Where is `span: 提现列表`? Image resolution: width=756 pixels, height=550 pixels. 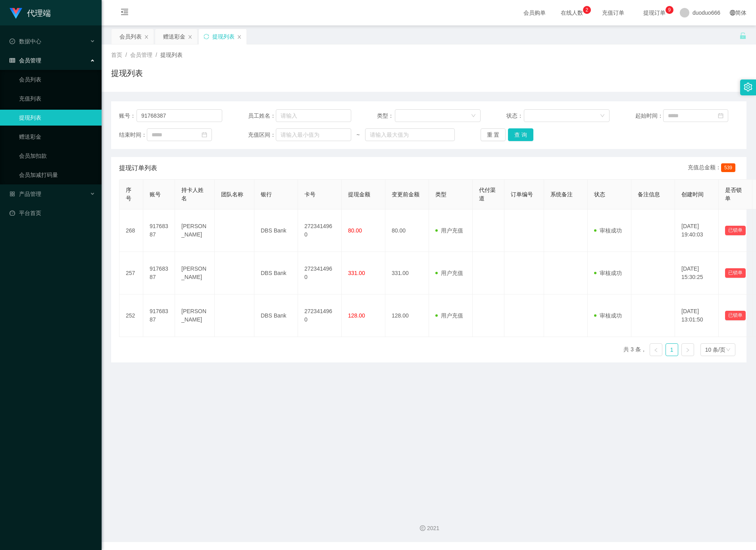
span: 提现列表 is located at coordinates (172, 55).